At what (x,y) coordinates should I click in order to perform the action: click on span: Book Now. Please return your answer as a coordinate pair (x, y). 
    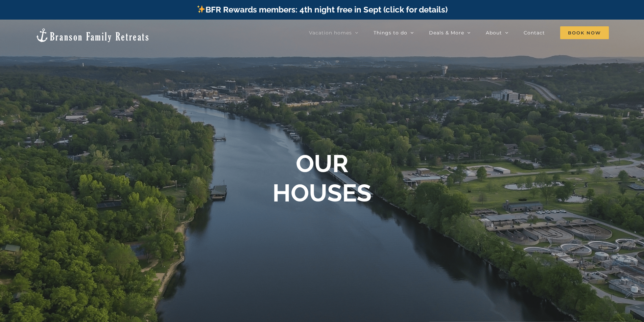
    Looking at the image, I should click on (584, 33).